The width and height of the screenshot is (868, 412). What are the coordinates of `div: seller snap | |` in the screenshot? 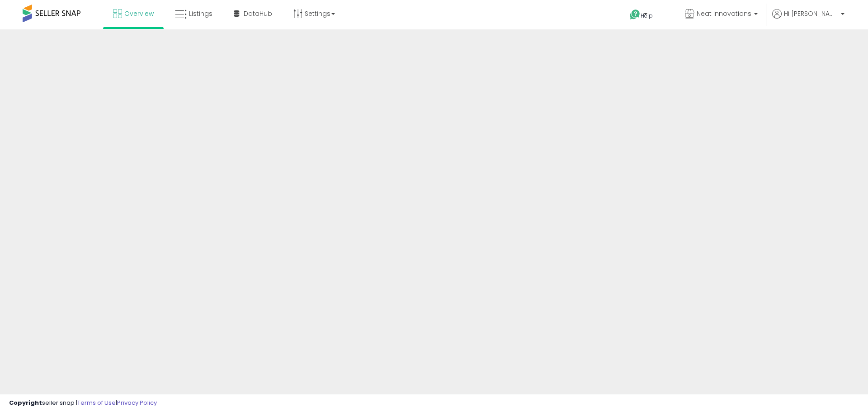 It's located at (83, 403).